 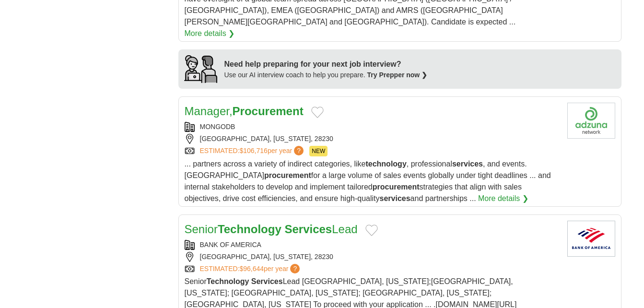 I want to click on span: $106,716, so click(x=253, y=151).